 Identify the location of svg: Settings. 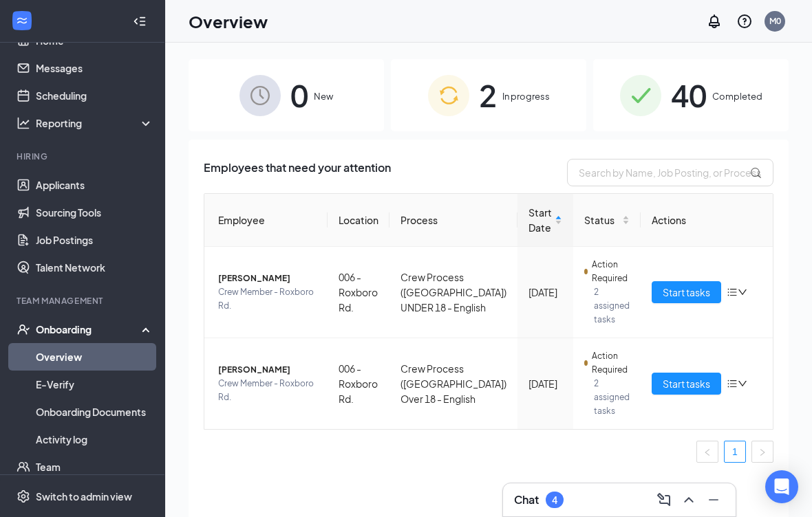
(24, 496).